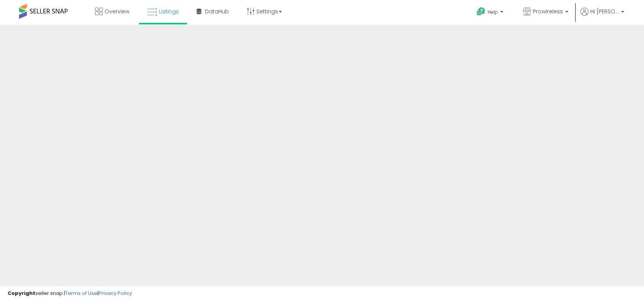 This screenshot has height=301, width=644. What do you see at coordinates (217, 11) in the screenshot?
I see `span: DataHub` at bounding box center [217, 11].